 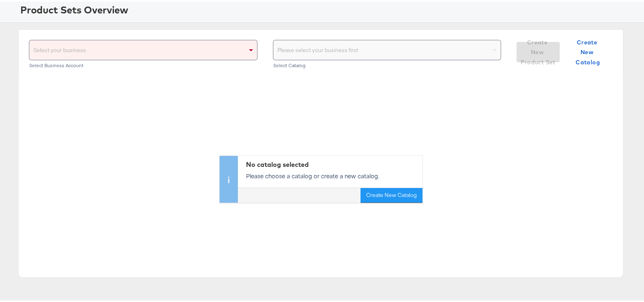 I want to click on div: Select your business, so click(x=143, y=48).